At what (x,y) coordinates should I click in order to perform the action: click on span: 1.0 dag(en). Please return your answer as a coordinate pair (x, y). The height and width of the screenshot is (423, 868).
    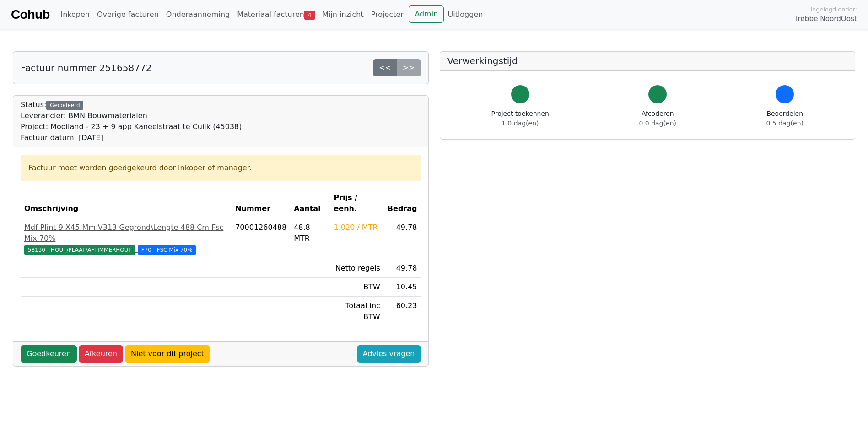
    Looking at the image, I should click on (520, 123).